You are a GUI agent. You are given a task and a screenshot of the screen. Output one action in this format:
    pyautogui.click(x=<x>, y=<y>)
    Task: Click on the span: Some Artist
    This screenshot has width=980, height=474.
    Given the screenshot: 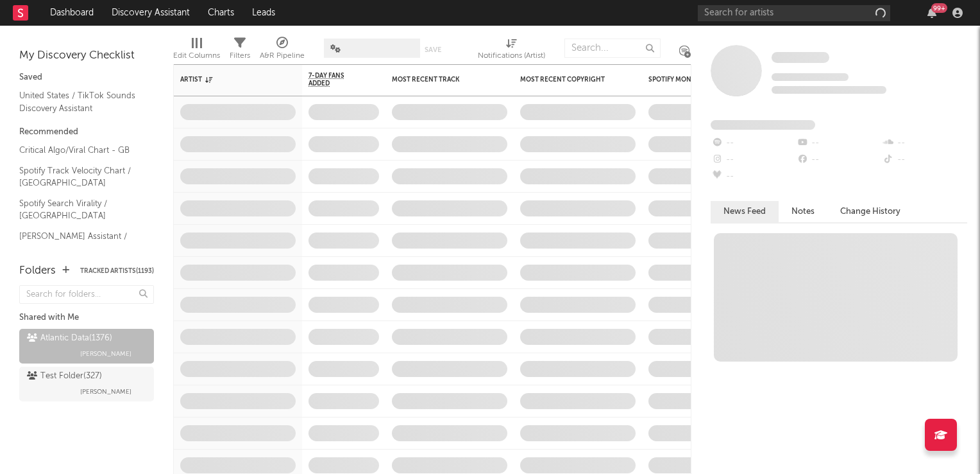 What is the action you would take?
    pyautogui.click(x=800, y=57)
    